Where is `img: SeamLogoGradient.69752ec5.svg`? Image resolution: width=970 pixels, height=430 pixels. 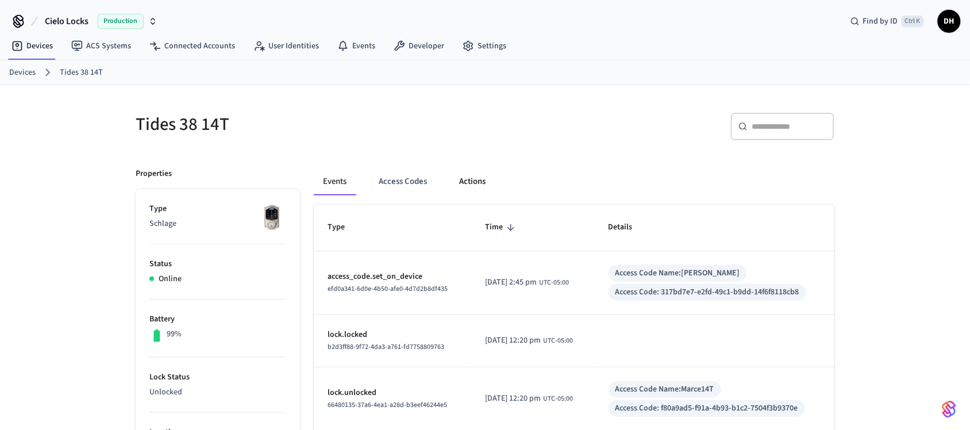 img: SeamLogoGradient.69752ec5.svg is located at coordinates (950, 409).